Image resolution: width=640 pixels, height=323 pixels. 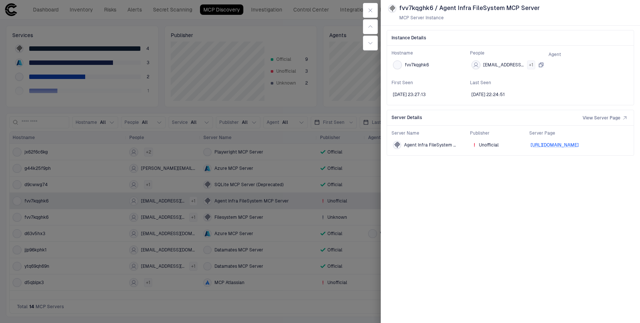 What do you see at coordinates (431, 83) in the screenshot?
I see `span: First Seen` at bounding box center [431, 83].